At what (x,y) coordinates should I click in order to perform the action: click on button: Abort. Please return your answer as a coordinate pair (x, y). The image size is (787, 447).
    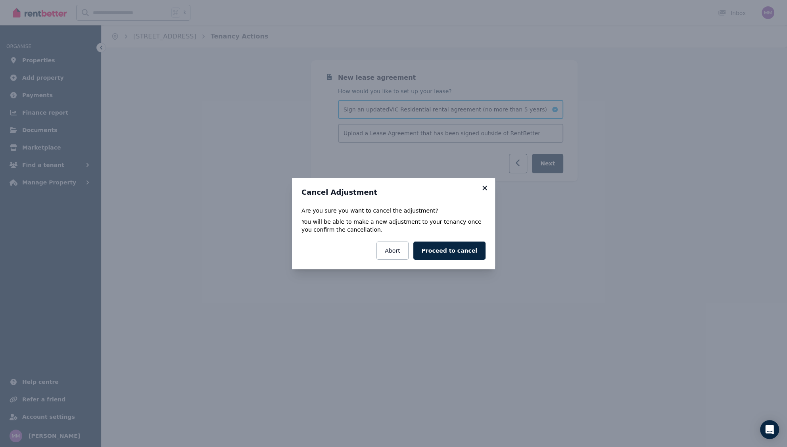
    Looking at the image, I should click on (392, 251).